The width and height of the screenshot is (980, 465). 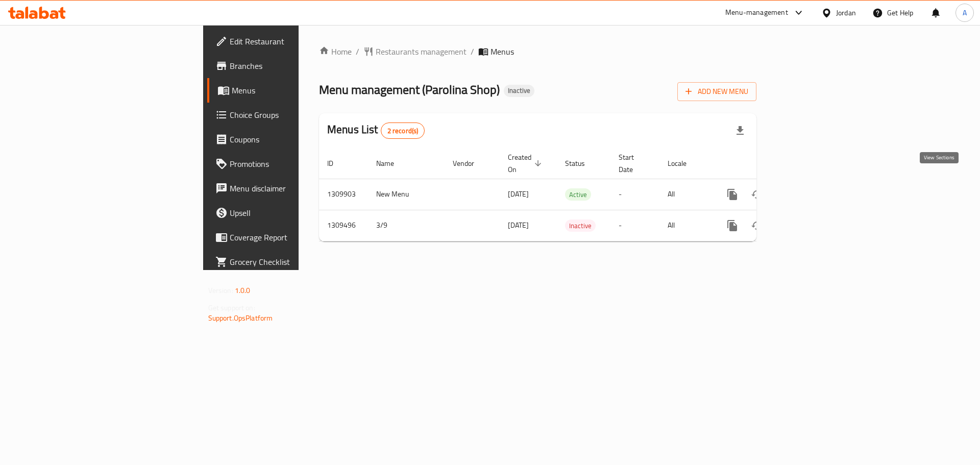 I want to click on span: Name, so click(x=391, y=164).